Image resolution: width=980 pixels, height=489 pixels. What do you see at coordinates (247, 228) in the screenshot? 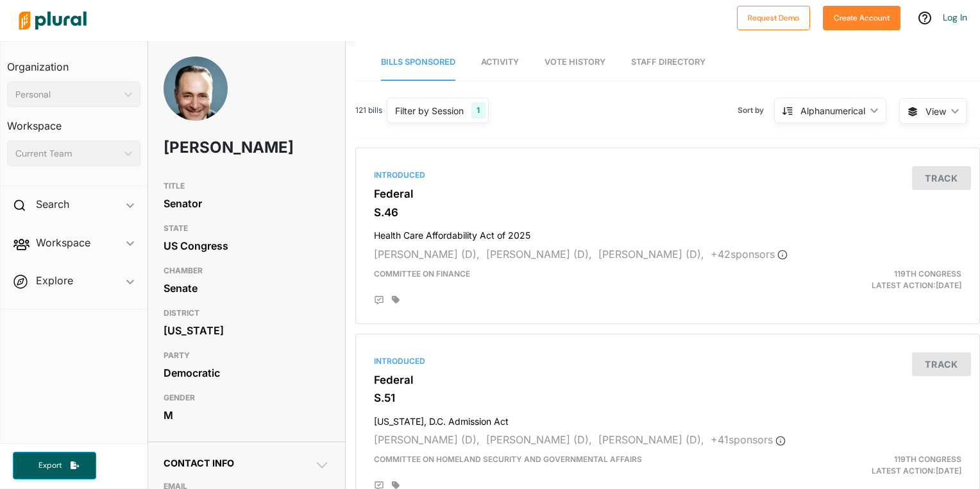
I see `h3: STATE` at bounding box center [247, 228].